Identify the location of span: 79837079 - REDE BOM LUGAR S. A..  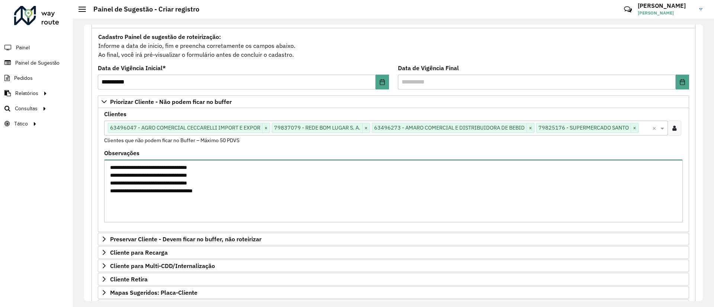
(317, 128).